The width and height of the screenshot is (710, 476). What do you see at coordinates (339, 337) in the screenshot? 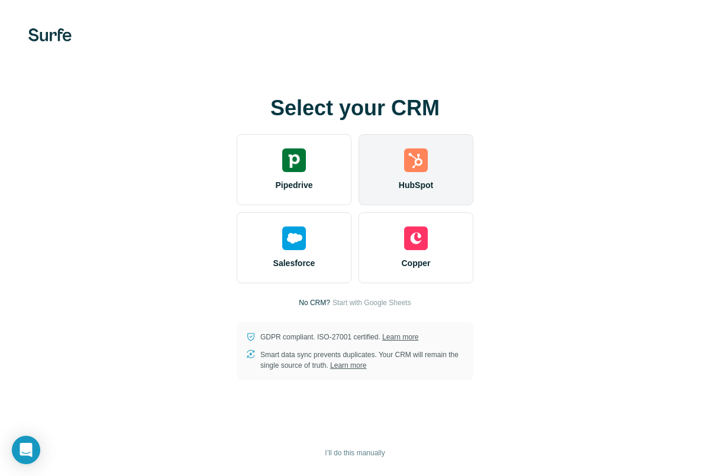
I see `p: GDPR compliant. ISO-27001 certified.` at bounding box center [339, 337].